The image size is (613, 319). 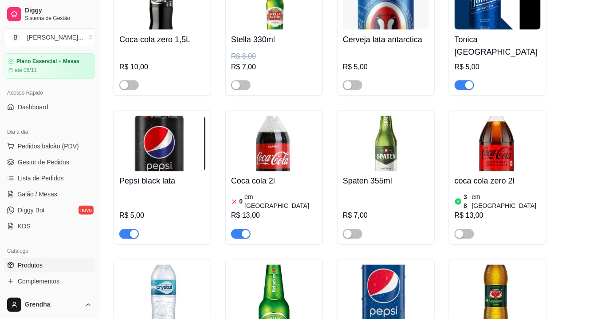 I want to click on h4: Cerveja lata antarctica, so click(x=386, y=39).